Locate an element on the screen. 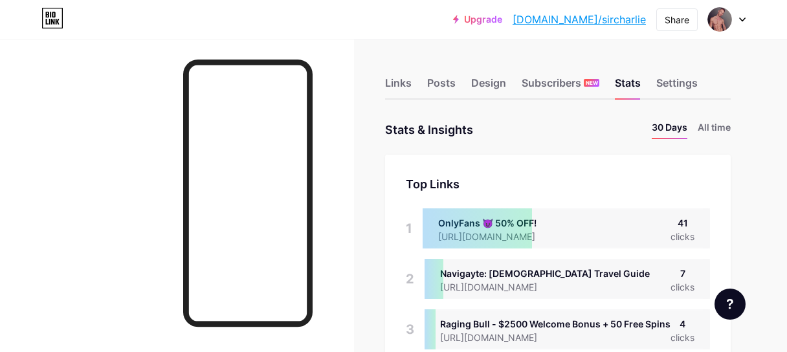 This screenshot has height=352, width=787. div: Subscribers is located at coordinates (560, 87).